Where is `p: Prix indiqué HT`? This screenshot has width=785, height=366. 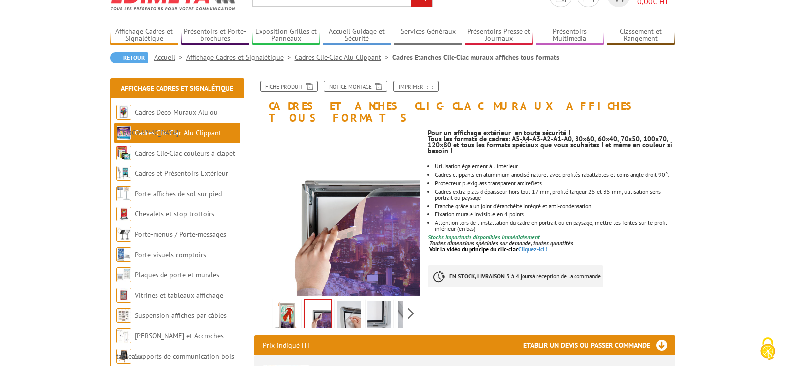
p: Prix indiqué HT is located at coordinates (286, 345).